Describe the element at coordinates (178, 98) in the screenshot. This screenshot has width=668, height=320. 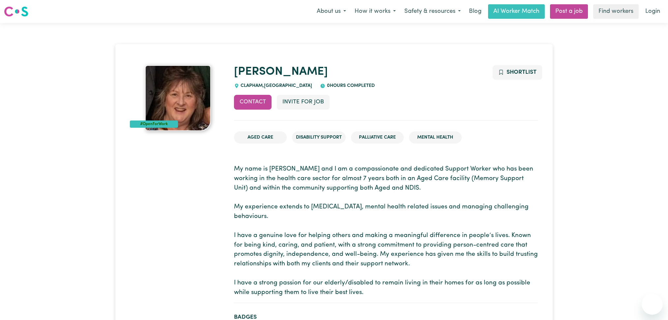
I see `img: Tracey` at that location.